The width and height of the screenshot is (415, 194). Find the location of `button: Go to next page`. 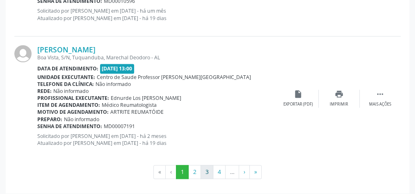

button: Go to next page is located at coordinates (244, 172).